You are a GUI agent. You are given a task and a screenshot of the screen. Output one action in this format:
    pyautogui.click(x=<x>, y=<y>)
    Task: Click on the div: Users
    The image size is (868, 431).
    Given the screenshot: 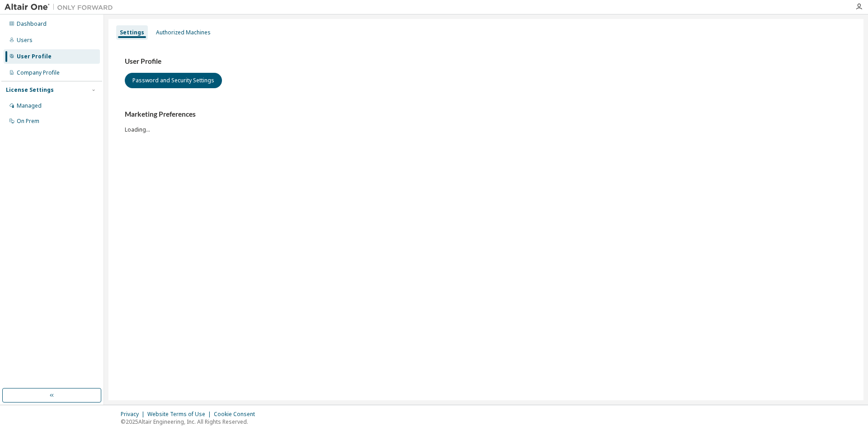 What is the action you would take?
    pyautogui.click(x=24, y=40)
    